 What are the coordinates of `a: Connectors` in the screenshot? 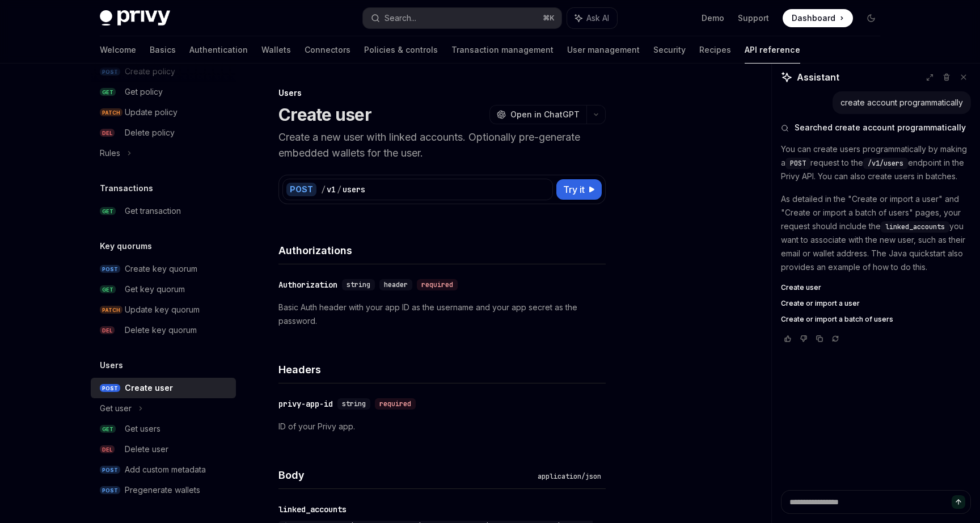 It's located at (327, 50).